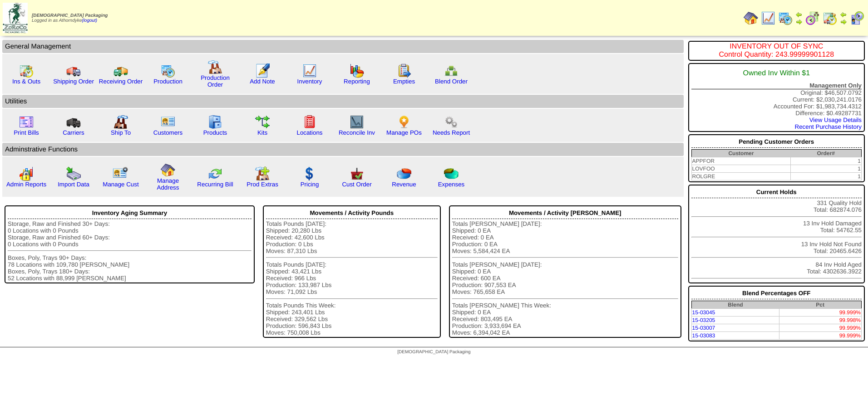  What do you see at coordinates (15, 18) in the screenshot?
I see `img: zoroco-logo-small.webp` at bounding box center [15, 18].